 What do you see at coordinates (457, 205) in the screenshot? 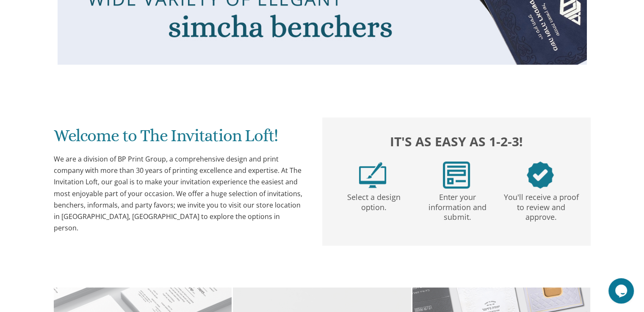
I see `p: Enter your information and submit.` at bounding box center [457, 205].